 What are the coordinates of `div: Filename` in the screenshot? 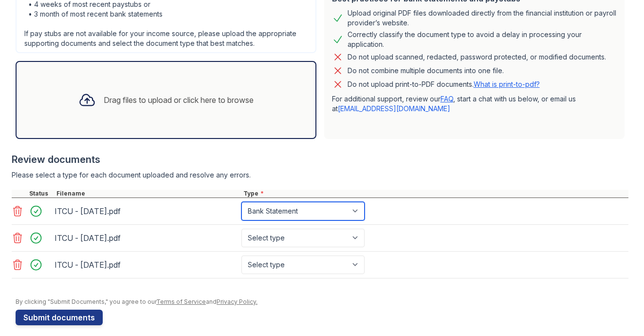 It's located at (148, 193).